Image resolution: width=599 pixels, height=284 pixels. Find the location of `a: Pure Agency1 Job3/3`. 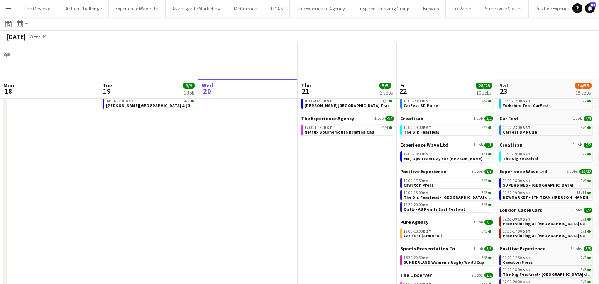

a: Pure Agency1 Job3/3 is located at coordinates (446, 222).